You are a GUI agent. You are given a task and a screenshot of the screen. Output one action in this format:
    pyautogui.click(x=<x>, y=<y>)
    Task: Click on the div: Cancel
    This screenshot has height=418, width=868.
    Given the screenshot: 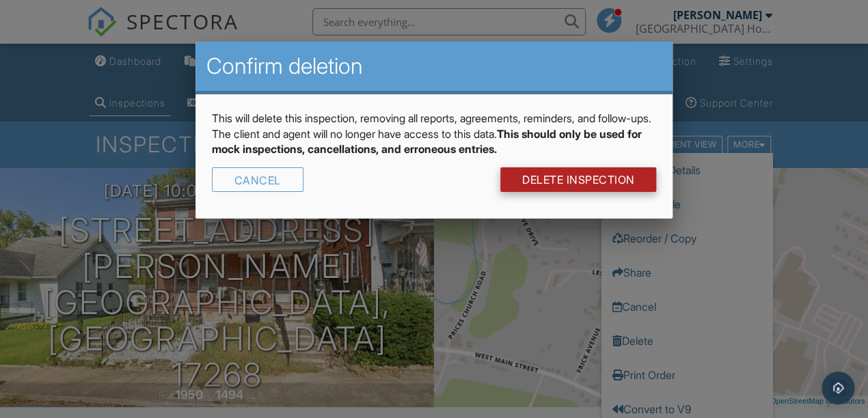 What is the action you would take?
    pyautogui.click(x=257, y=180)
    